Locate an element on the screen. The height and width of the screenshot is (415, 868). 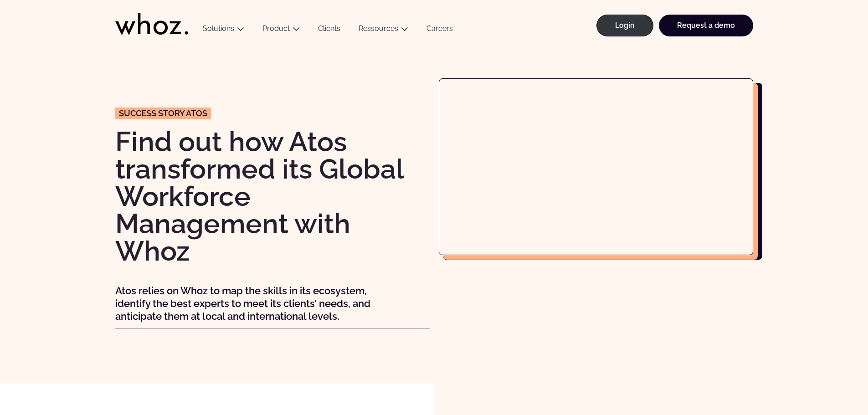
a: Ressources is located at coordinates (378, 28).